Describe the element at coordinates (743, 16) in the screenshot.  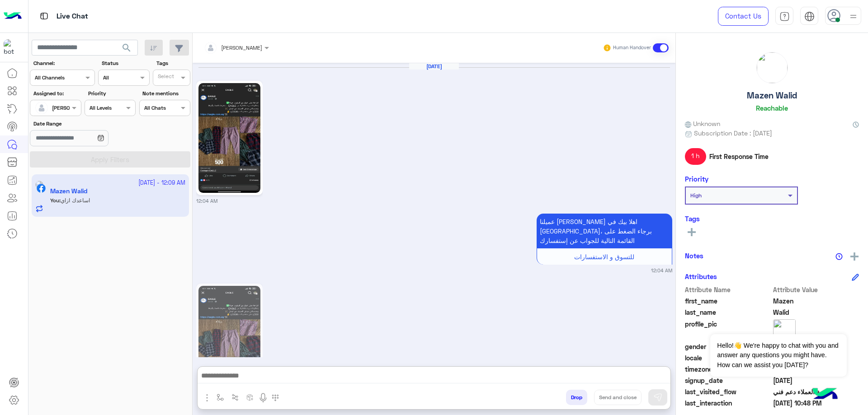
I see `a: Contact Us` at that location.